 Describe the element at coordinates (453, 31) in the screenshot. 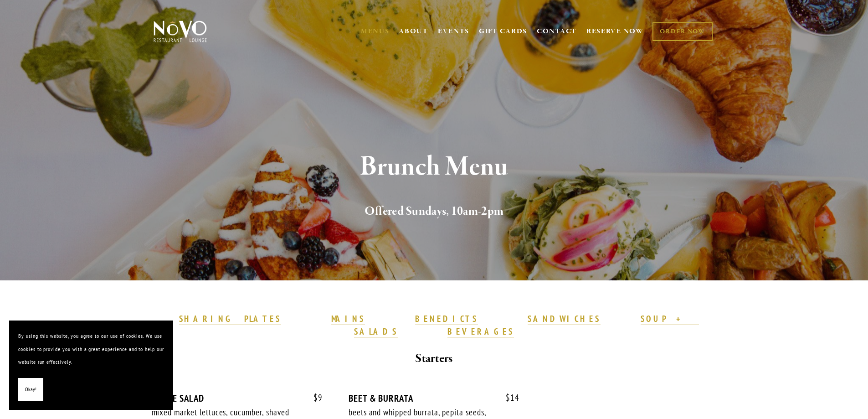

I see `a: EVENTS` at that location.